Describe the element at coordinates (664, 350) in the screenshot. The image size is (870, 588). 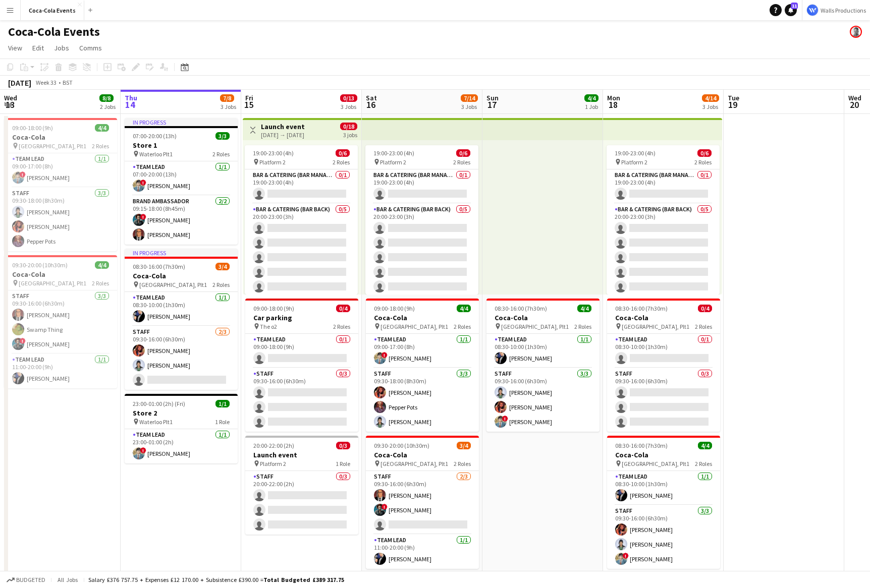
I see `app-card-role: Team Lead0/108:30-10:00 (1h30m)` at that location.